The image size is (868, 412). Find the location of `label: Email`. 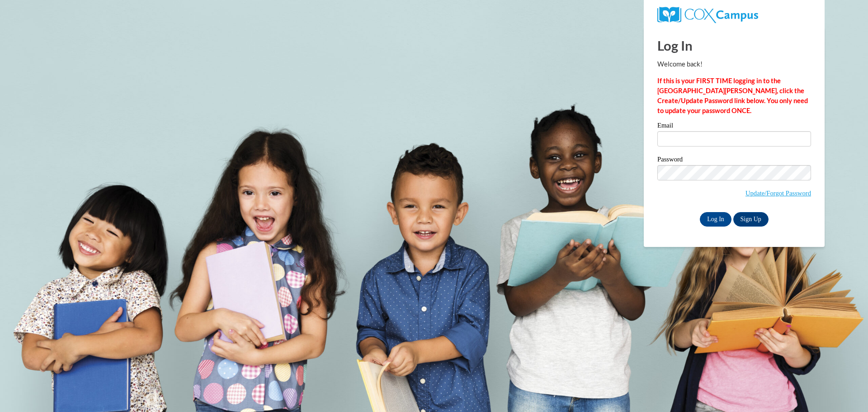

label: Email is located at coordinates (734, 127).